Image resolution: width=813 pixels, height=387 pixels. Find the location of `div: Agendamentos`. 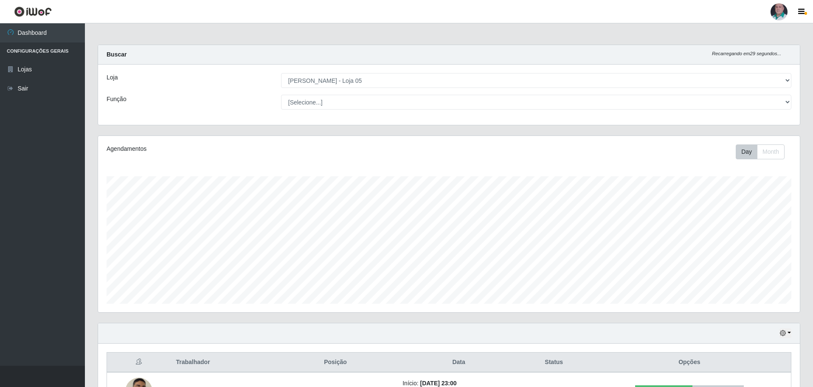

div: Agendamentos is located at coordinates (245, 149).